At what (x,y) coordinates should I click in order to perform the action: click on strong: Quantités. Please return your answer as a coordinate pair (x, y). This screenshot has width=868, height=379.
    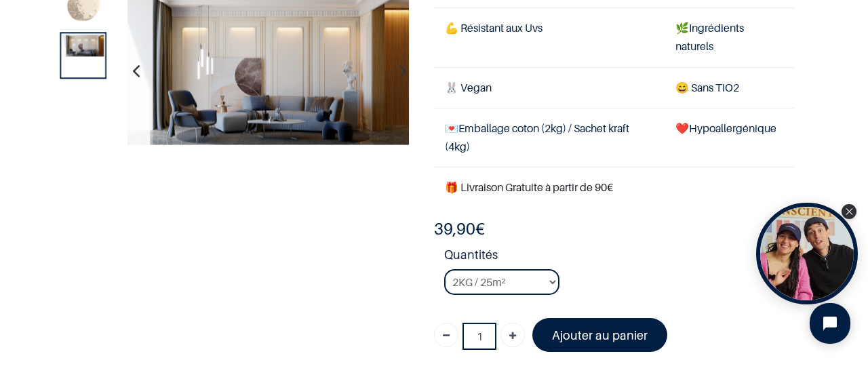
    Looking at the image, I should click on (619, 257).